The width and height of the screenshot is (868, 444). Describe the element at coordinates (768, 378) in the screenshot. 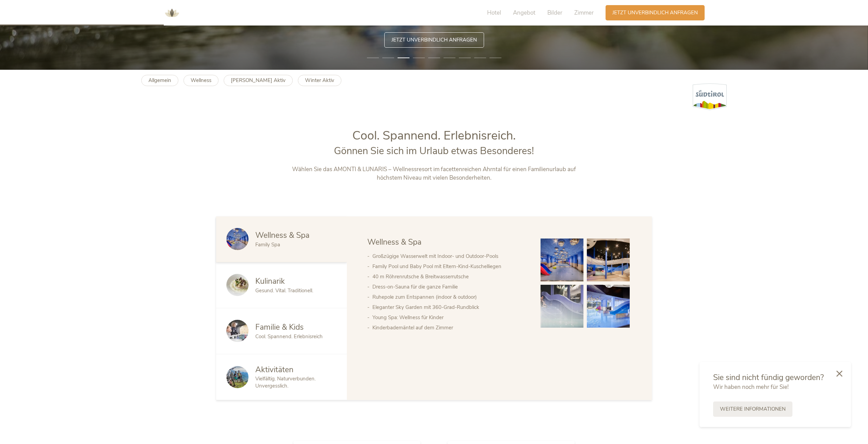

I see `span: Sie sind nicht fündig geworden?` at that location.